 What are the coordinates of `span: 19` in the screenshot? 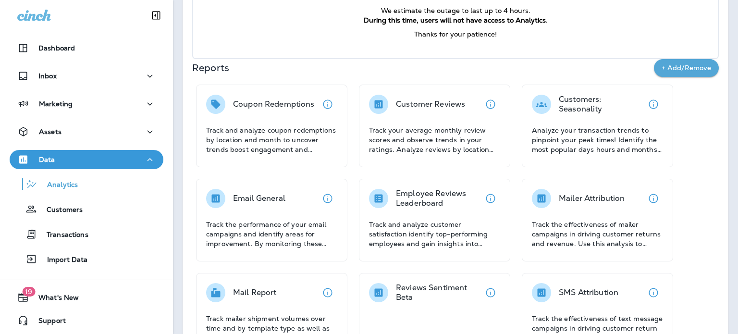 It's located at (28, 292).